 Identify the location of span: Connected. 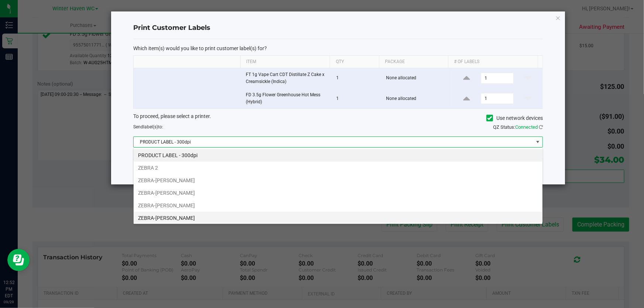
(526, 127).